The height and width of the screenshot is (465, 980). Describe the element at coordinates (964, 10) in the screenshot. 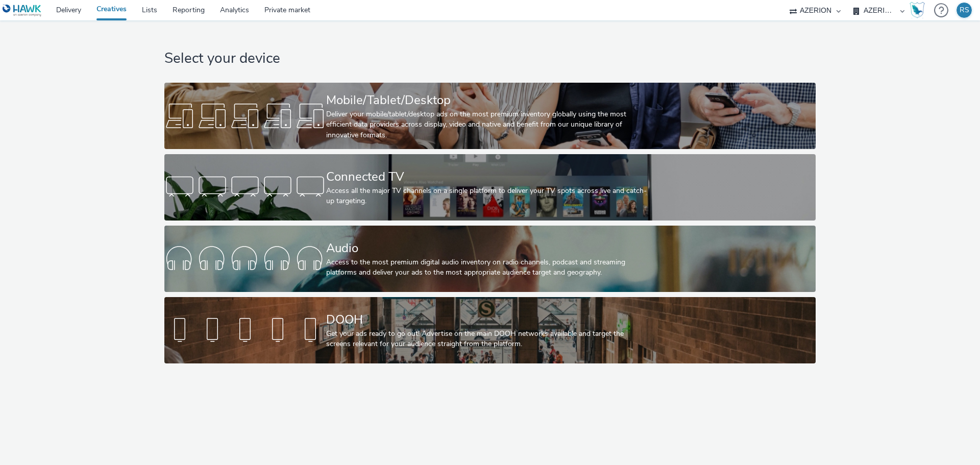

I see `div: RS` at that location.